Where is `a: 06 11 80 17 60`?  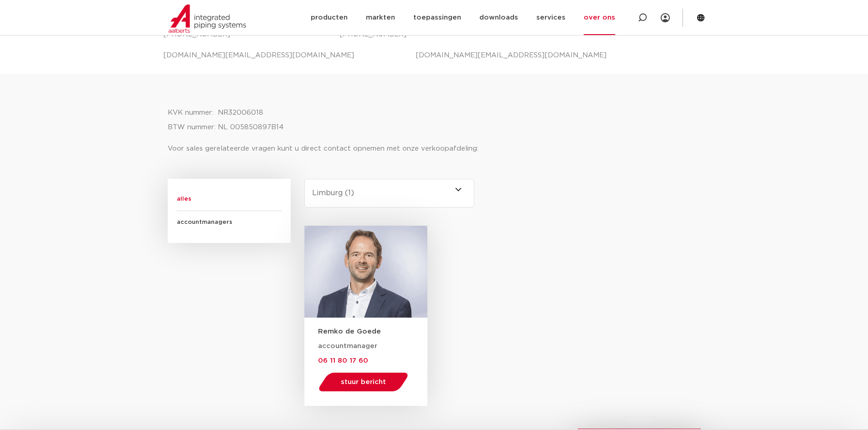
a: 06 11 80 17 60 is located at coordinates (343, 360).